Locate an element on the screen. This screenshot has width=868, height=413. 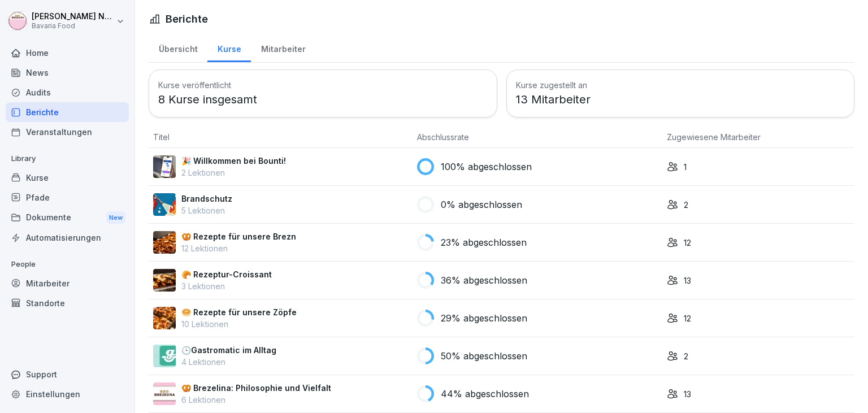
p: 100% abgeschlossen is located at coordinates (486, 167).